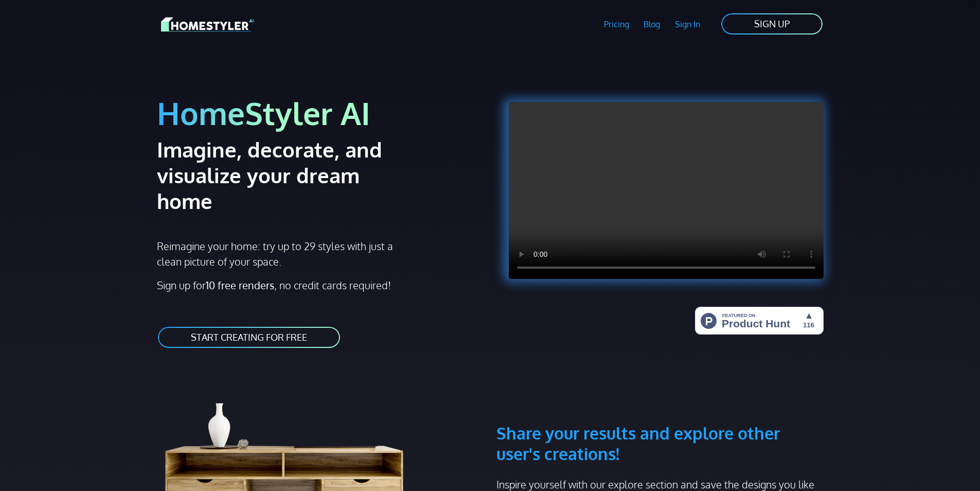 The image size is (980, 491). I want to click on p: Sign up for , no credit cards required!, so click(320, 285).